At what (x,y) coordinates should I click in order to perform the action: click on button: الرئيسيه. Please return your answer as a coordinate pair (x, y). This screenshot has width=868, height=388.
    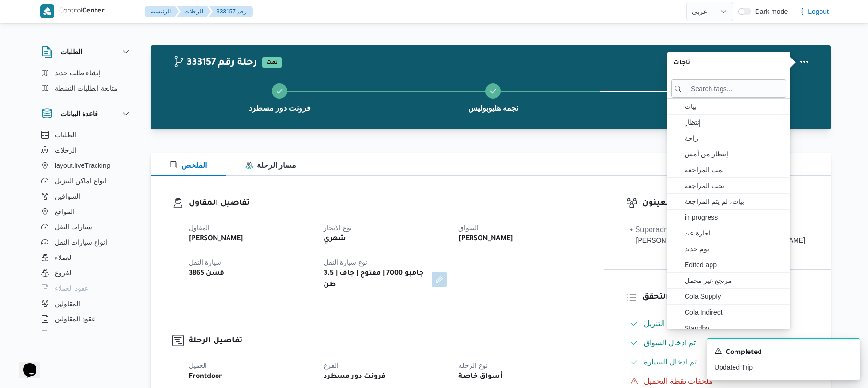
    Looking at the image, I should click on (162, 12).